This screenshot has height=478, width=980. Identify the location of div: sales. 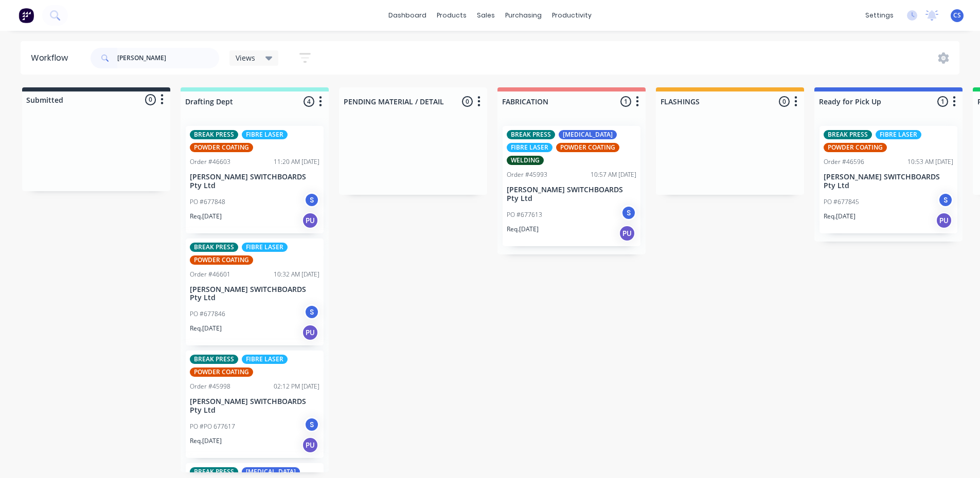
(486, 15).